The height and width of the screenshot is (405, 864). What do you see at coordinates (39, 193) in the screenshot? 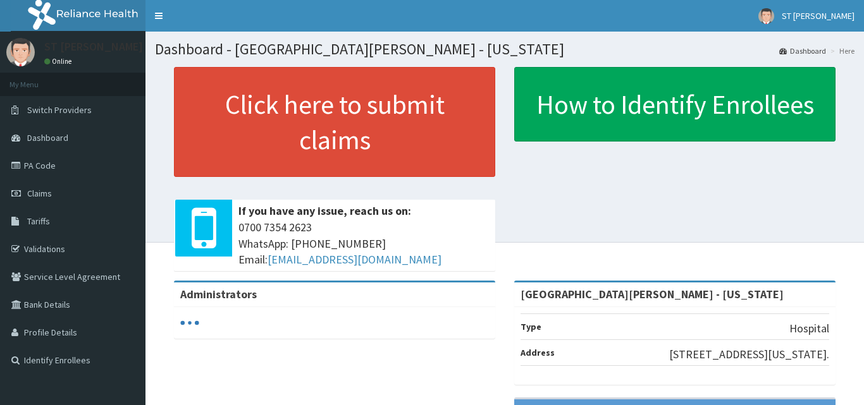
I see `span: Claims` at bounding box center [39, 193].